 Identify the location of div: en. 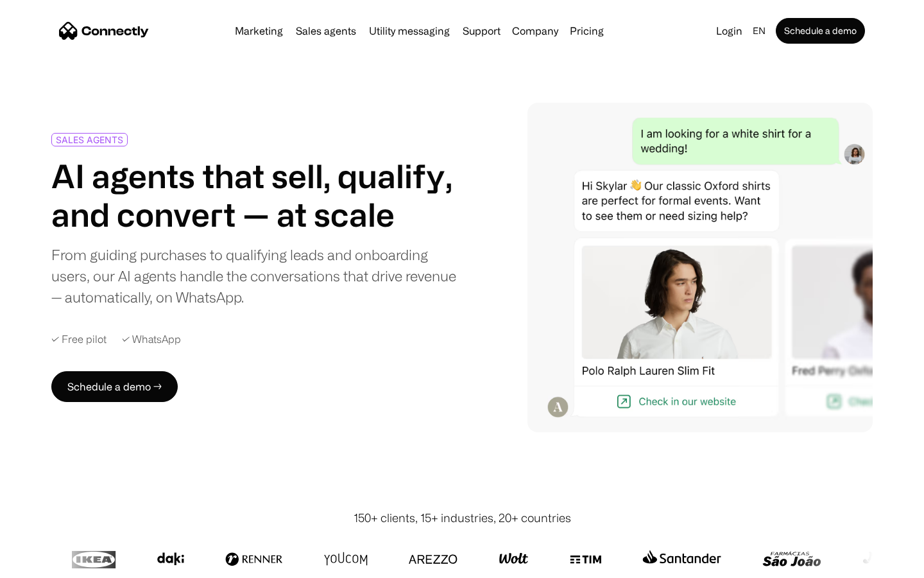
(760, 31).